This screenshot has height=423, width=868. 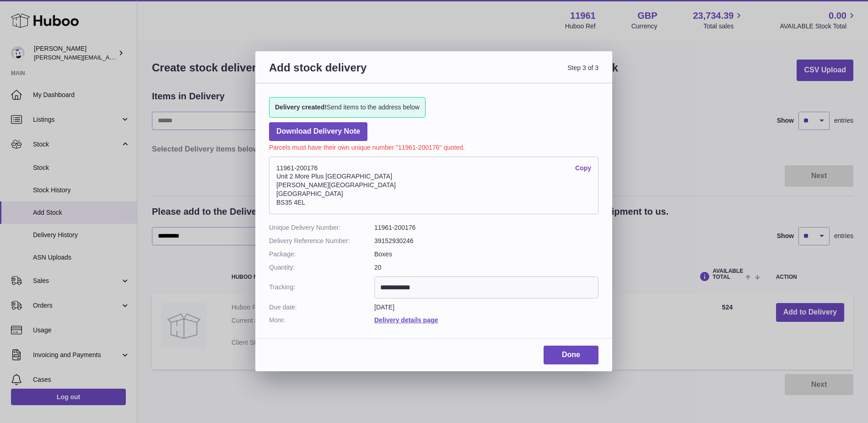 I want to click on a: Download Delivery Note, so click(x=318, y=131).